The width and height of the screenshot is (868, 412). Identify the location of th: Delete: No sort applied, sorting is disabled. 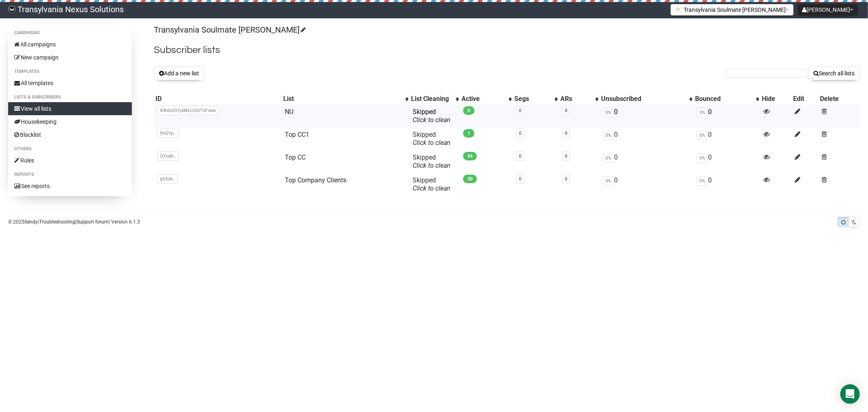
(839, 99).